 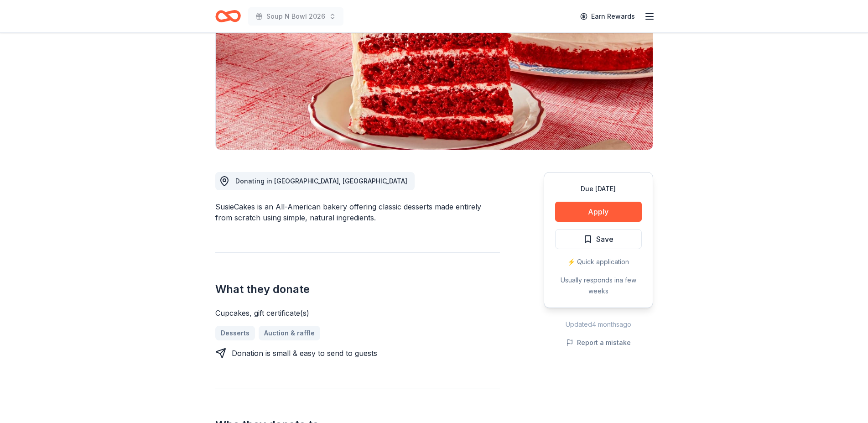 I want to click on a: Earn Rewards, so click(x=608, y=16).